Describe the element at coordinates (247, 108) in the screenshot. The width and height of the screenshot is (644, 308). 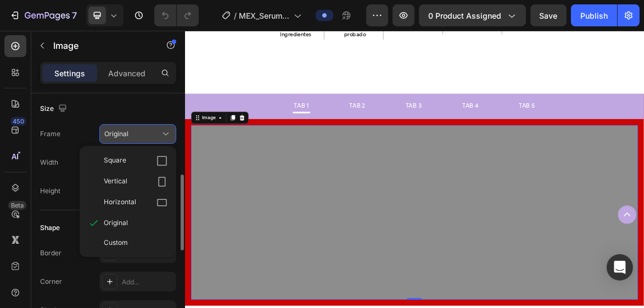
I see `div: Tab 2` at that location.